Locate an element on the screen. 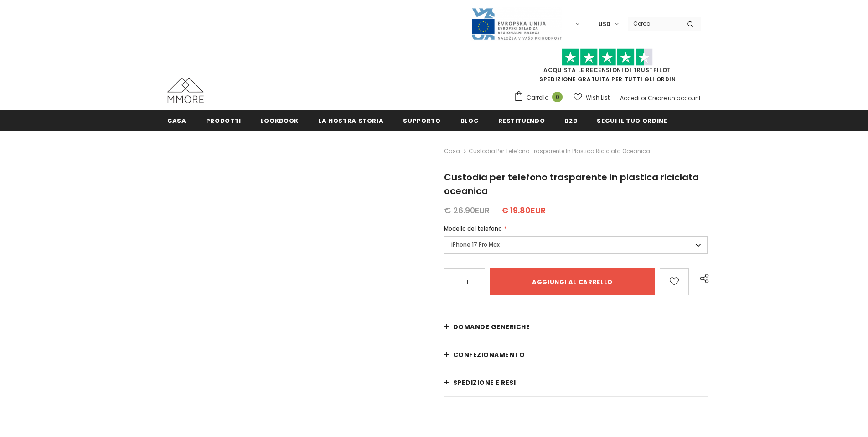 The height and width of the screenshot is (437, 868). img: Fidati di Pilot Stars is located at coordinates (607, 57).